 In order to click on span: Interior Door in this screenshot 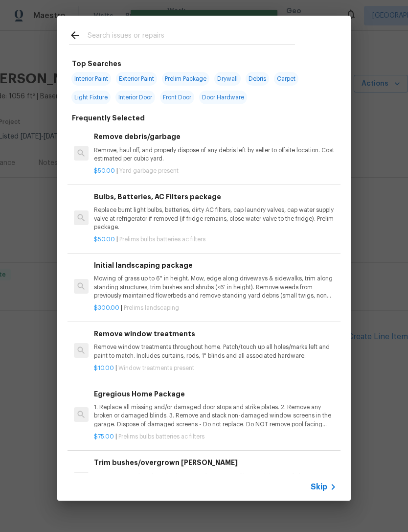, I will do `click(135, 97)`.